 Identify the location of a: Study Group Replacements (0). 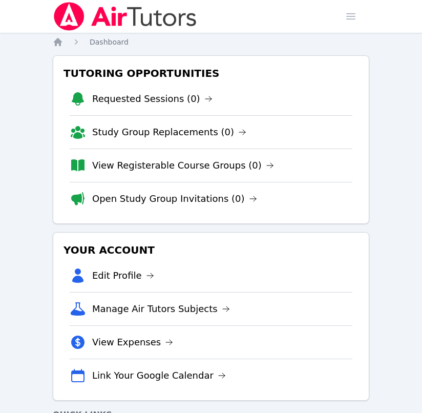
(169, 132).